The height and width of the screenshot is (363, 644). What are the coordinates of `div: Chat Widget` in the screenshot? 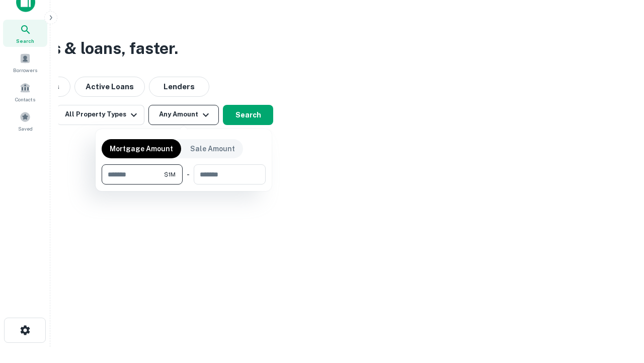 It's located at (619, 307).